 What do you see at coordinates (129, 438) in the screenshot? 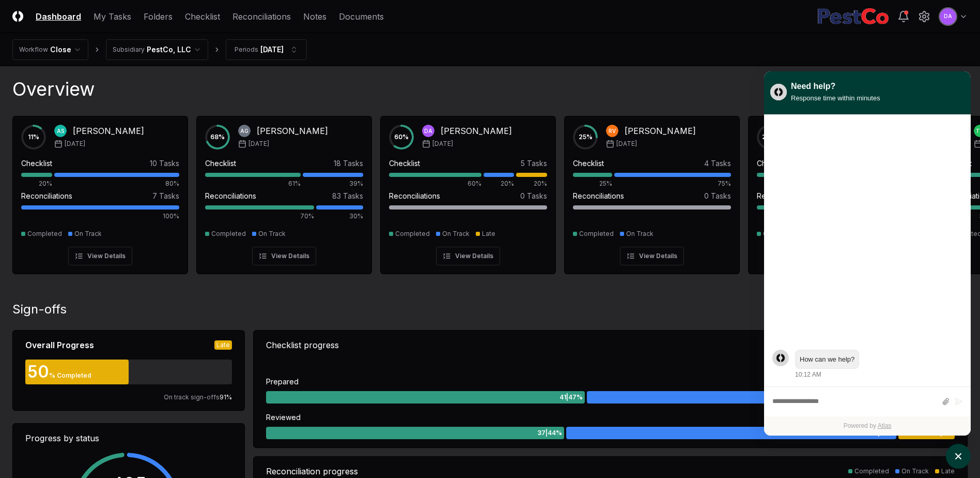
I see `div: Progress by status` at bounding box center [129, 438].